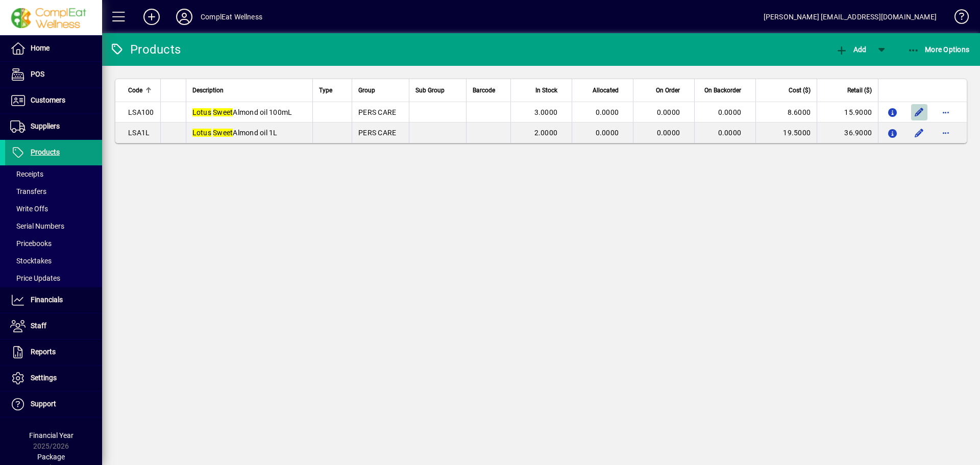  I want to click on a: Write Offs, so click(54, 209).